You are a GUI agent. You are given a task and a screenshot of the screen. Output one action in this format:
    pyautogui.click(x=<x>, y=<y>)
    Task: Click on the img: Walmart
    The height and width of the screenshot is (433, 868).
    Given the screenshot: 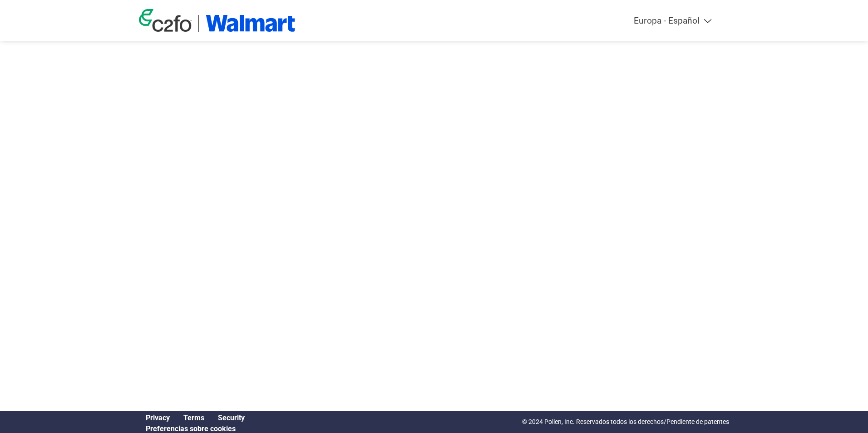 What is the action you would take?
    pyautogui.click(x=250, y=23)
    